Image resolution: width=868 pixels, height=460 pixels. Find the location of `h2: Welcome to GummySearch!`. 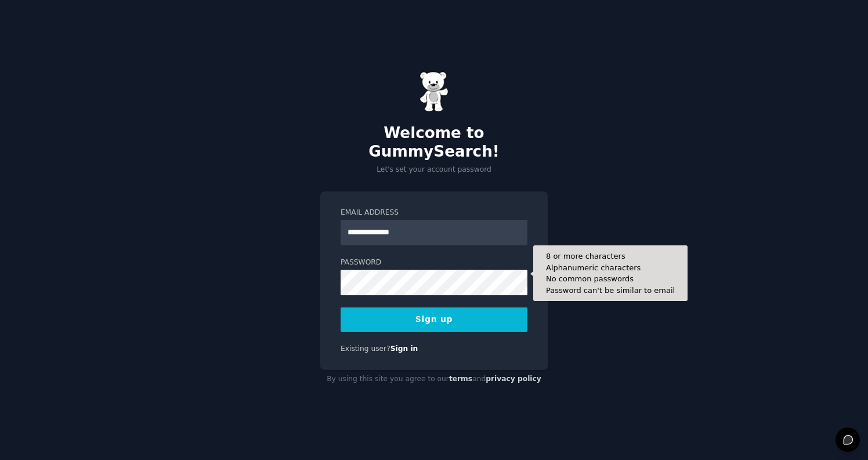

h2: Welcome to GummySearch! is located at coordinates (434, 142).